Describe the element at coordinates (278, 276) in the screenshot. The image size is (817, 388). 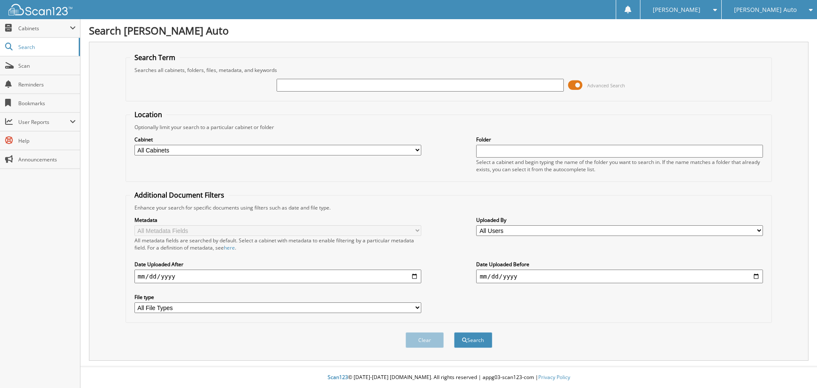
I see `input: start` at that location.